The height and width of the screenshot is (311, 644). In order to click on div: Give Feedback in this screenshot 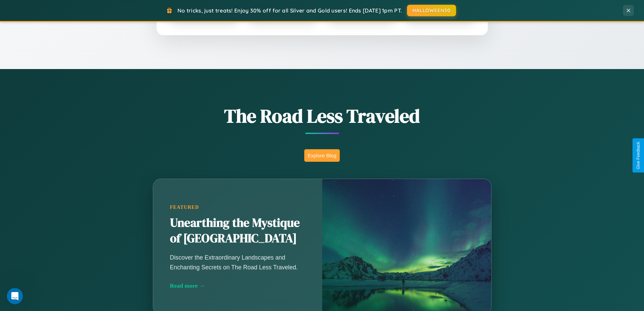, I will do `click(638, 155)`.